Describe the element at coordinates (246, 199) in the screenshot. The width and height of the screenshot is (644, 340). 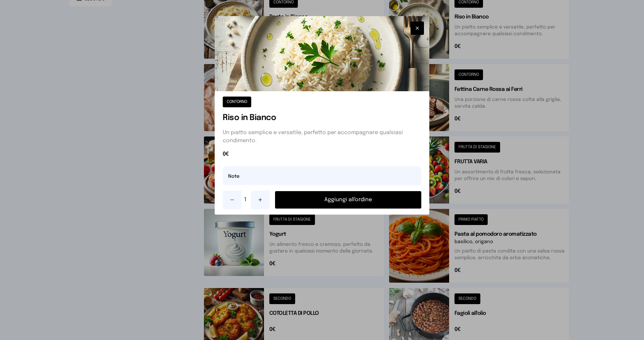
I see `span: 1` at that location.